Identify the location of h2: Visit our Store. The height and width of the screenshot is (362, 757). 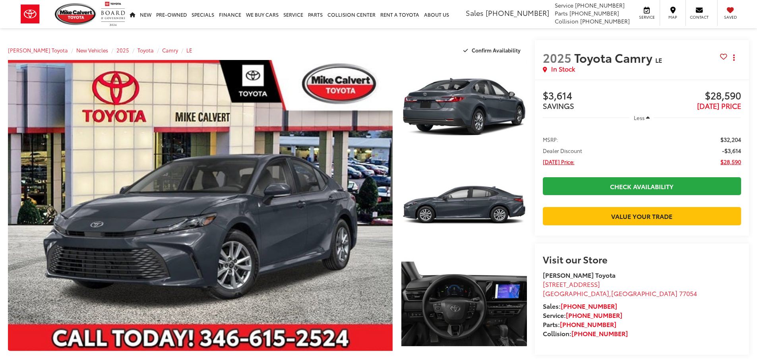
(642, 259).